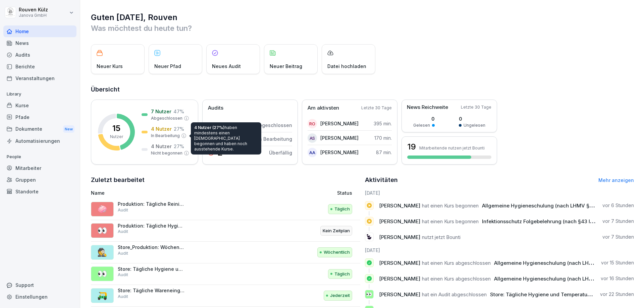 The width and height of the screenshot is (644, 308). What do you see at coordinates (324, 108) in the screenshot?
I see `p: Am aktivsten` at bounding box center [324, 108].